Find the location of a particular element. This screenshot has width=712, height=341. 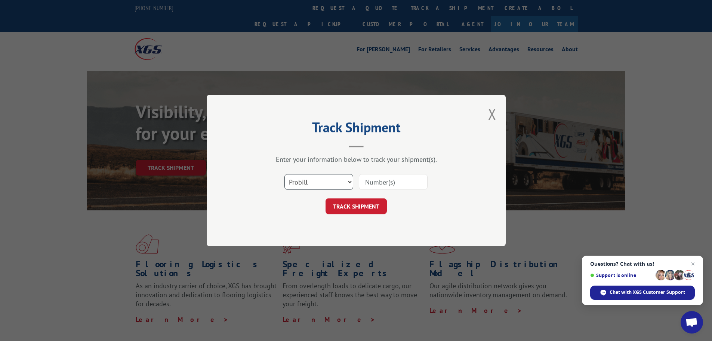

h2: Track Shipment is located at coordinates (356, 129).